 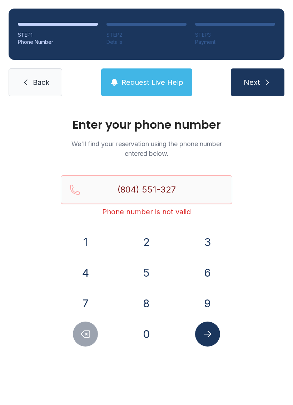 What do you see at coordinates (146, 273) in the screenshot?
I see `button: 5` at bounding box center [146, 273].